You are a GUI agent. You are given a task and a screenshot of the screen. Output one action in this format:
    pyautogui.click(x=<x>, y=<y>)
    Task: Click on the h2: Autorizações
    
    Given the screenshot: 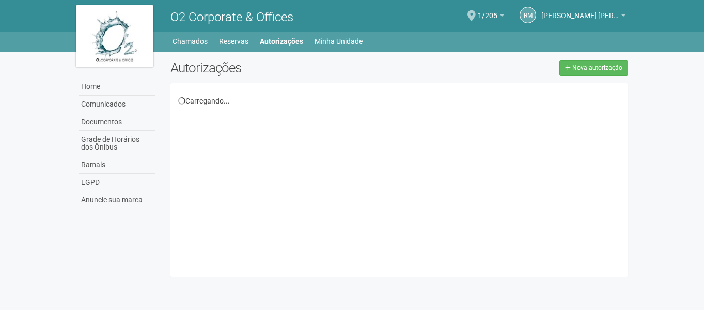 What is the action you would take?
    pyautogui.click(x=281, y=68)
    